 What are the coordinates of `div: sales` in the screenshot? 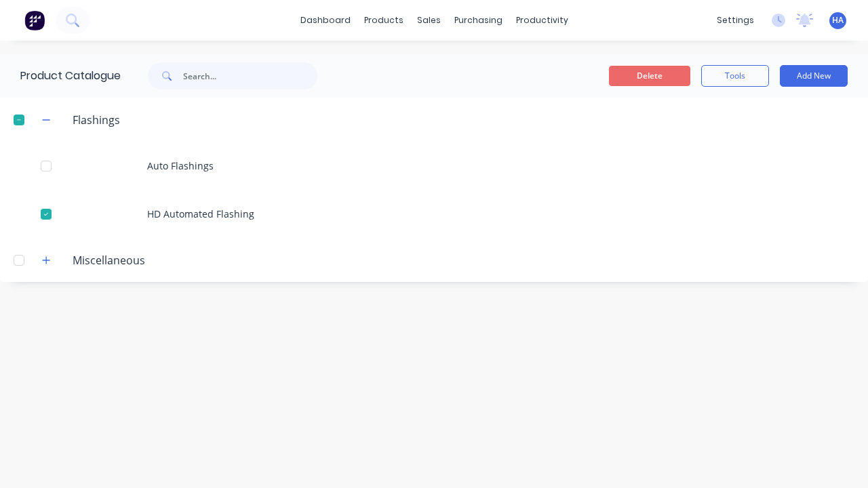 It's located at (428, 20).